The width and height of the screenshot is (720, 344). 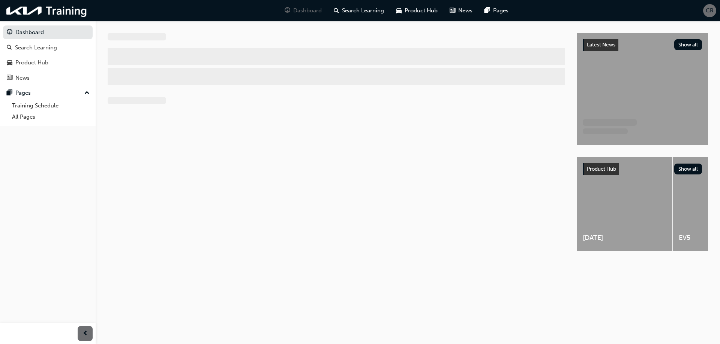 I want to click on a: News, so click(x=48, y=78).